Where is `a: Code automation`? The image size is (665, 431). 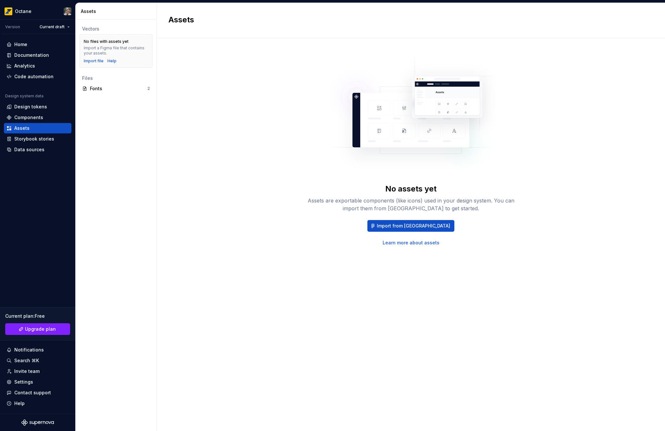 a: Code automation is located at coordinates (38, 77).